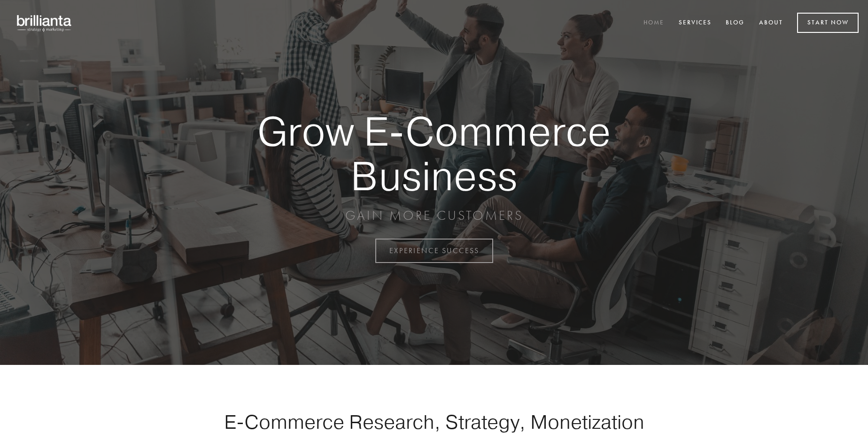 Image resolution: width=868 pixels, height=441 pixels. I want to click on img: brillianta - research, strategy, marketing, so click(45, 23).